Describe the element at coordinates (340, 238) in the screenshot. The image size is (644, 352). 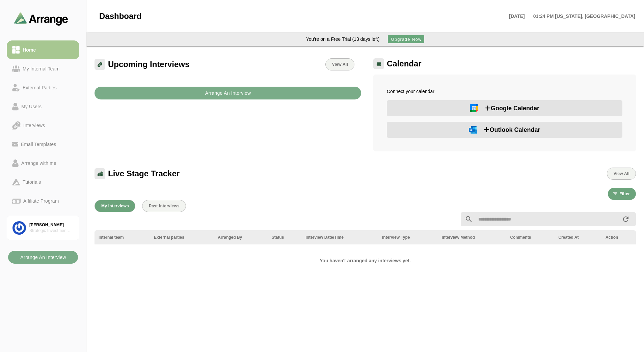
I see `div: Interview Date/Time` at that location.